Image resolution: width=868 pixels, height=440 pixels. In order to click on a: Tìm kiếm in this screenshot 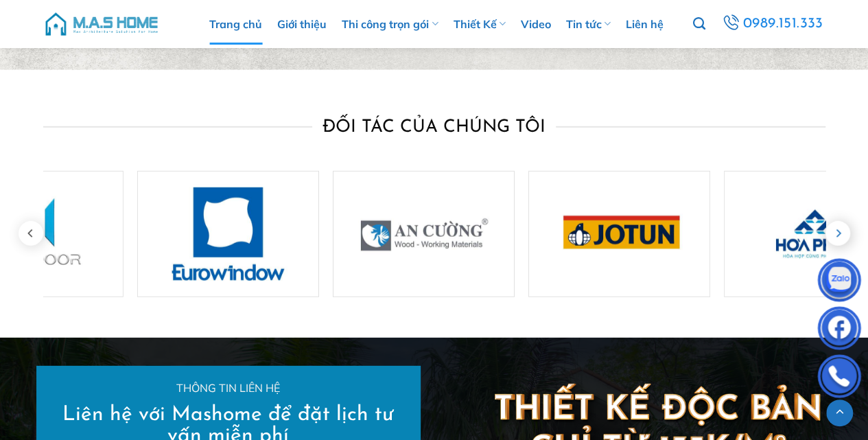, I will do `click(698, 24)`.